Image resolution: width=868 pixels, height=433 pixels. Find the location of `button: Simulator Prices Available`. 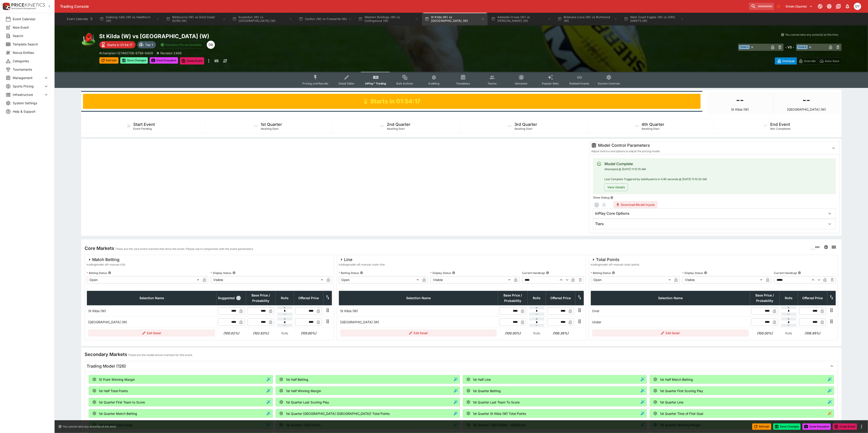

button: Simulator Prices Available is located at coordinates (181, 45).